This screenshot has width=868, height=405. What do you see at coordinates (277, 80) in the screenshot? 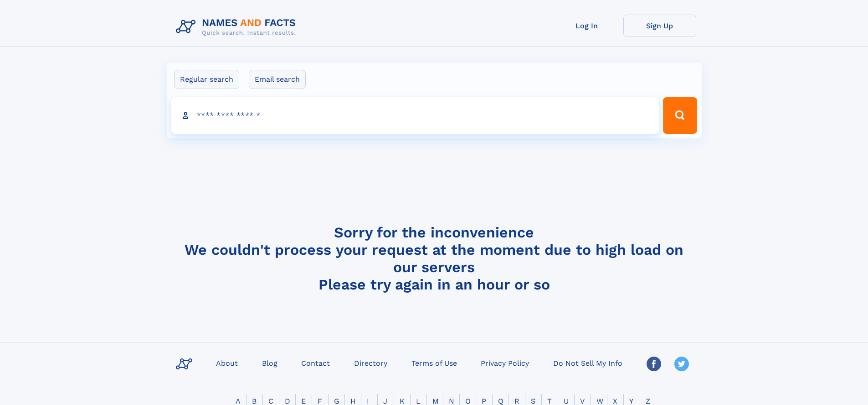
I see `label: Email search` at bounding box center [277, 80].